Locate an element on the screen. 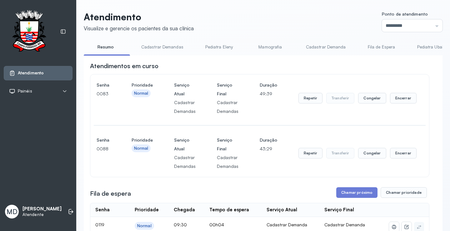  span: 0119 is located at coordinates (100, 225).